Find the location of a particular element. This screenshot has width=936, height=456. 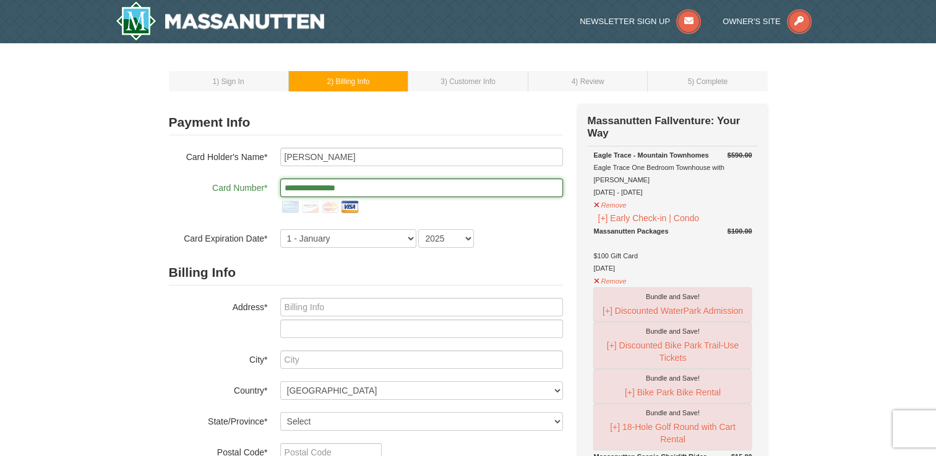

img: discover.png is located at coordinates (310, 207).